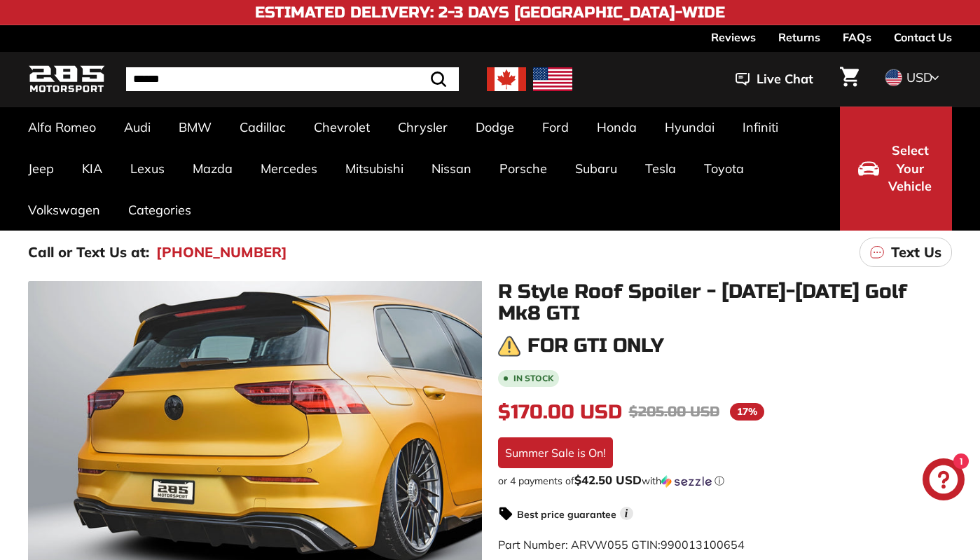 The width and height of the screenshot is (980, 560). I want to click on a: Chevrolet, so click(342, 127).